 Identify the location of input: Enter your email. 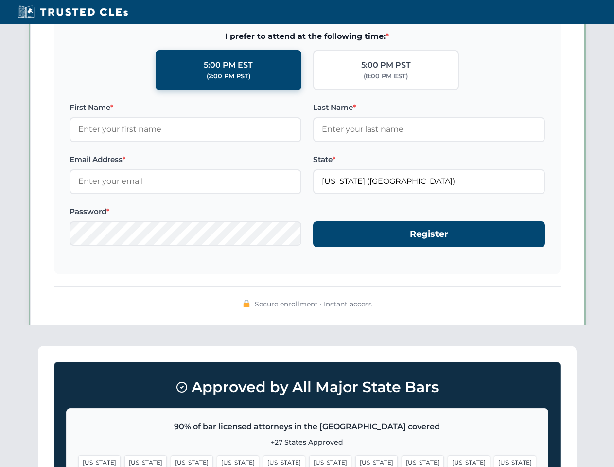
(185, 181).